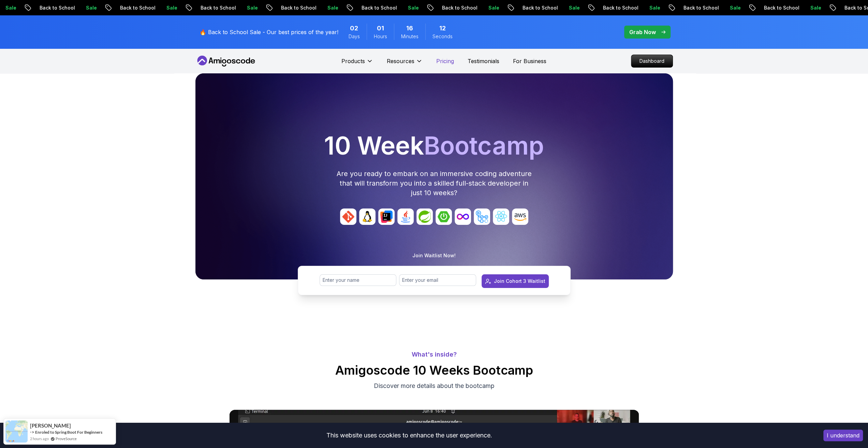  Describe the element at coordinates (409, 435) in the screenshot. I see `div: This website uses cookies to enhance the user experience.` at that location.